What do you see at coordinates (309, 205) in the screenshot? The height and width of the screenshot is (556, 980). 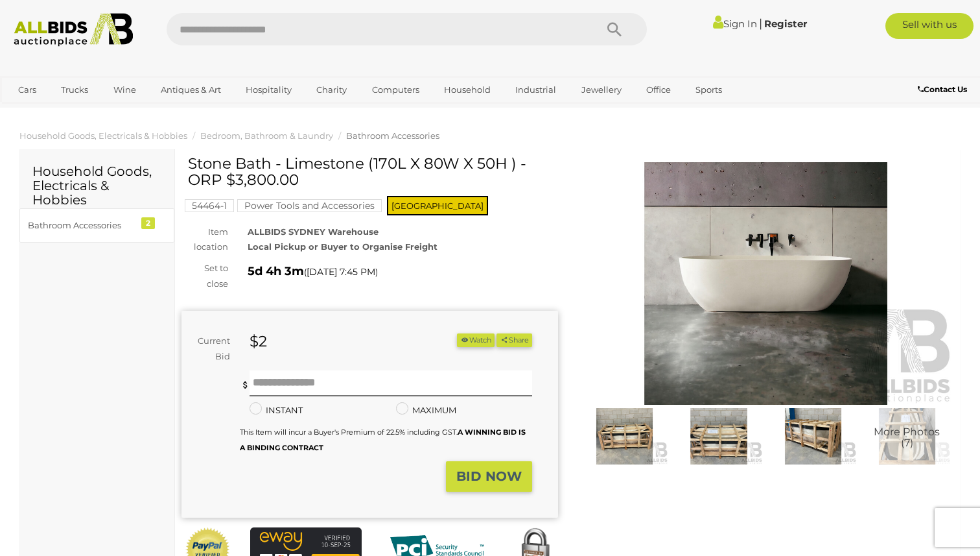 I see `a: Power Tools and Accessories` at bounding box center [309, 205].